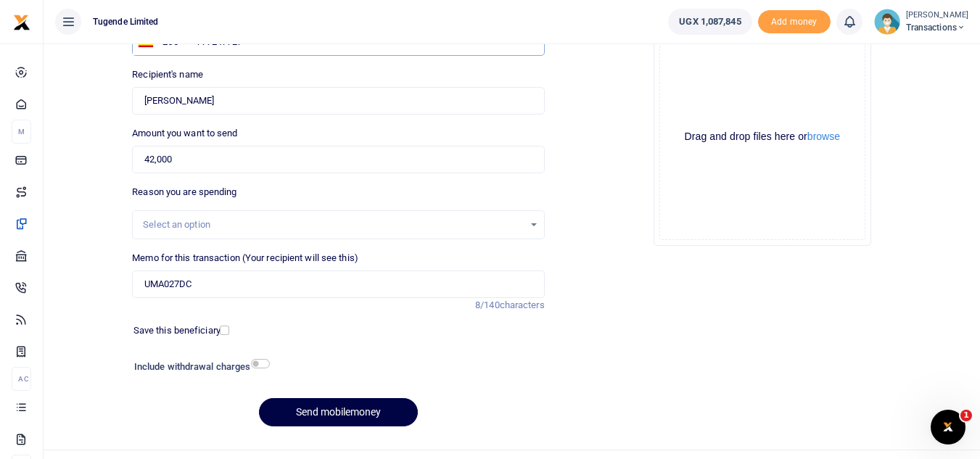 This screenshot has height=459, width=980. I want to click on button: browse, so click(823, 136).